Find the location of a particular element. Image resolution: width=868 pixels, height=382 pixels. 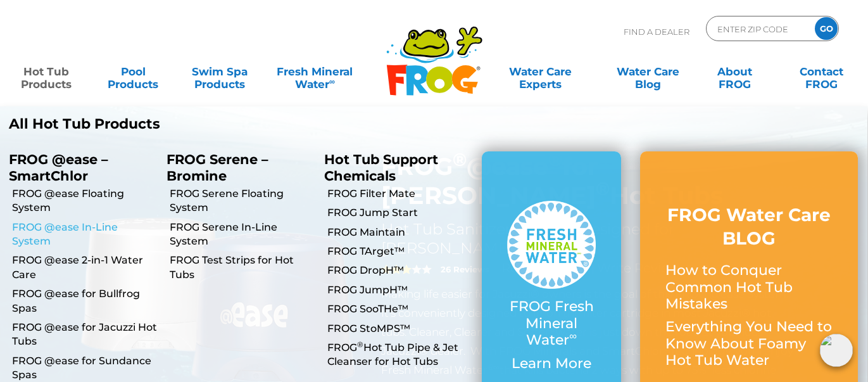

a: FROG Water Care BLOG How to Conquer Common Hot Tub Mistakes Everything You Need to Know About Foa... is located at coordinates (749, 288).